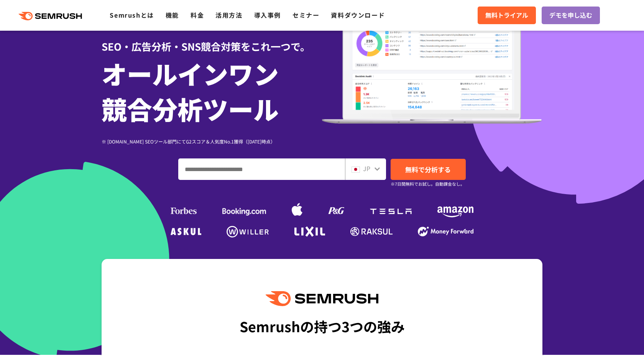  I want to click on a: 機能, so click(172, 15).